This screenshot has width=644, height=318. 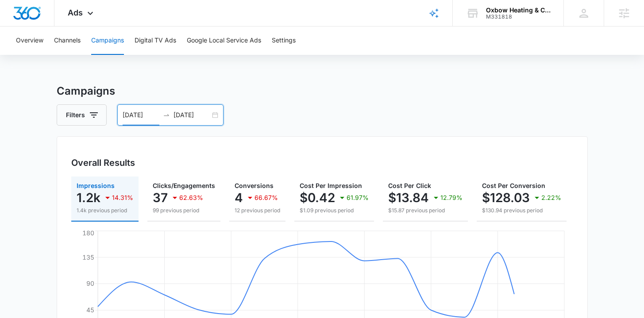 I want to click on button: Channels, so click(x=67, y=40).